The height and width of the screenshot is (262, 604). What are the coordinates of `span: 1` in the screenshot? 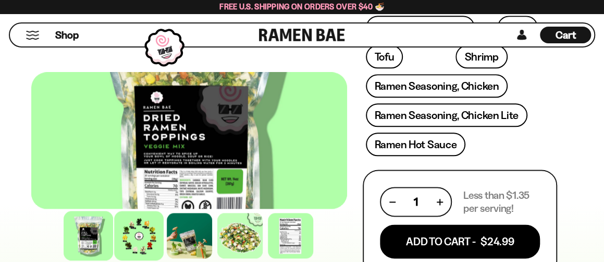 It's located at (416, 201).